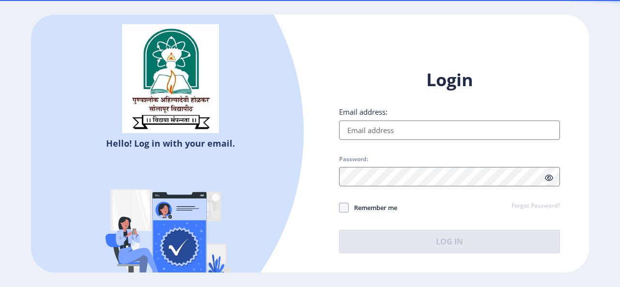 This screenshot has width=620, height=287. I want to click on a: Forgot Password?, so click(535, 206).